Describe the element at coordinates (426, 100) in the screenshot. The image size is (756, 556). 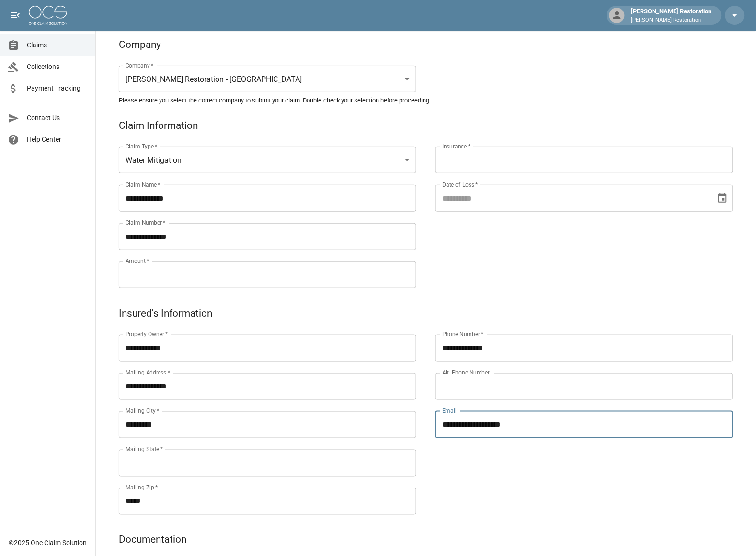
I see `h5: Please ensure you select the correct company to submit your claim. Double-check your selection be...` at that location.